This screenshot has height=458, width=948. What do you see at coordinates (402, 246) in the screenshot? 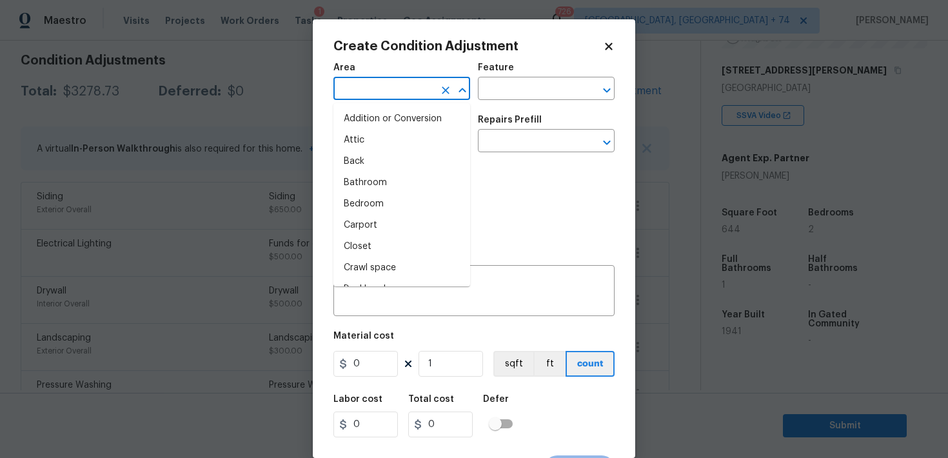
I see `li: Closet` at bounding box center [402, 246].